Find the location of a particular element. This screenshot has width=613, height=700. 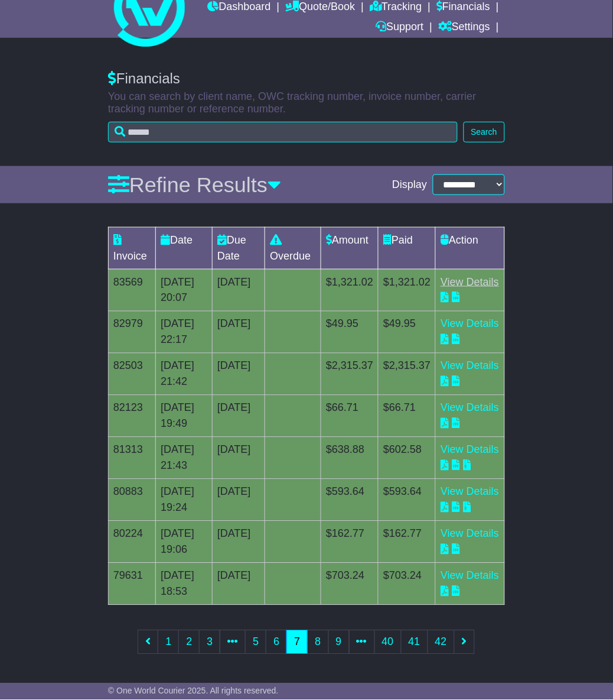

p: You can search by client name, OWC tracking number, invoice number, carrier tracking number or re... is located at coordinates (306, 103).